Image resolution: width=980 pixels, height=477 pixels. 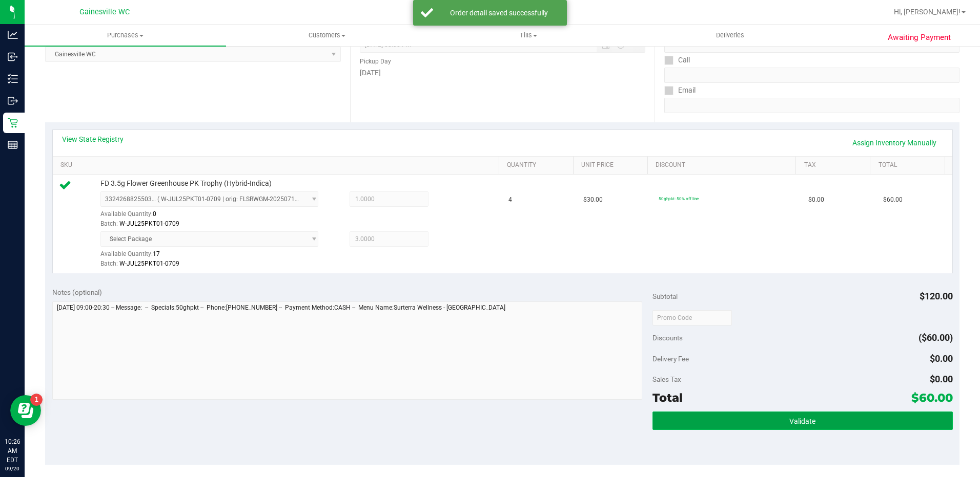 I want to click on span: Tills, so click(x=529, y=35).